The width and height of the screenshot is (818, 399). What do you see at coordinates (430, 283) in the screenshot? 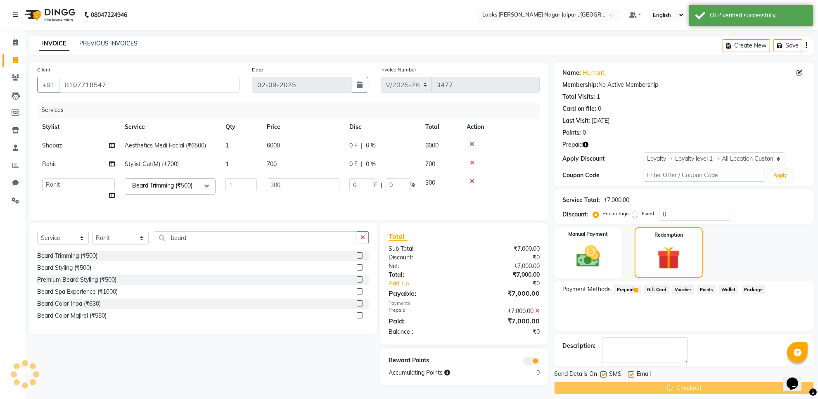
I see `a: Add Tip` at bounding box center [430, 283].